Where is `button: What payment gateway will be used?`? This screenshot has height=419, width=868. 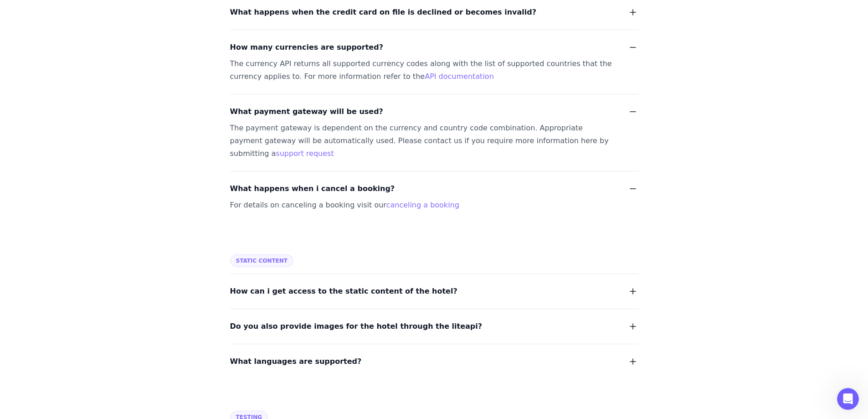
button: What payment gateway will be used? is located at coordinates (434, 111).